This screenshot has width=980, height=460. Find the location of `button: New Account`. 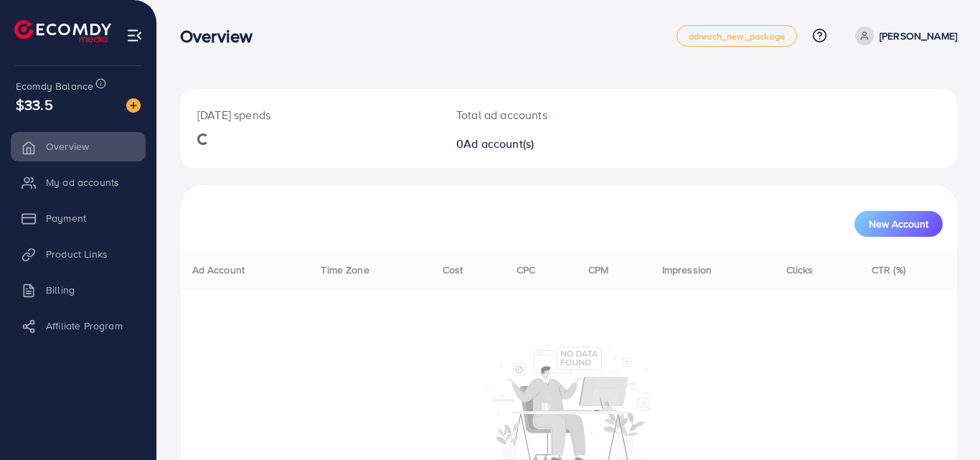

button: New Account is located at coordinates (898, 224).